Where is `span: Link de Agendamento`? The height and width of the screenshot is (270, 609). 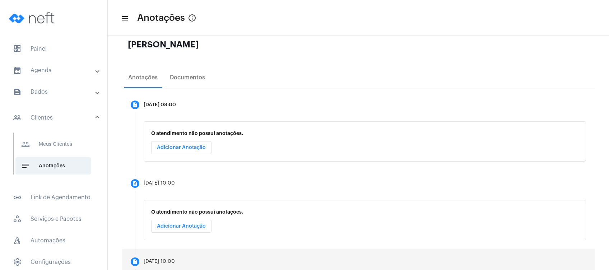
span: Link de Agendamento is located at coordinates (53, 197).